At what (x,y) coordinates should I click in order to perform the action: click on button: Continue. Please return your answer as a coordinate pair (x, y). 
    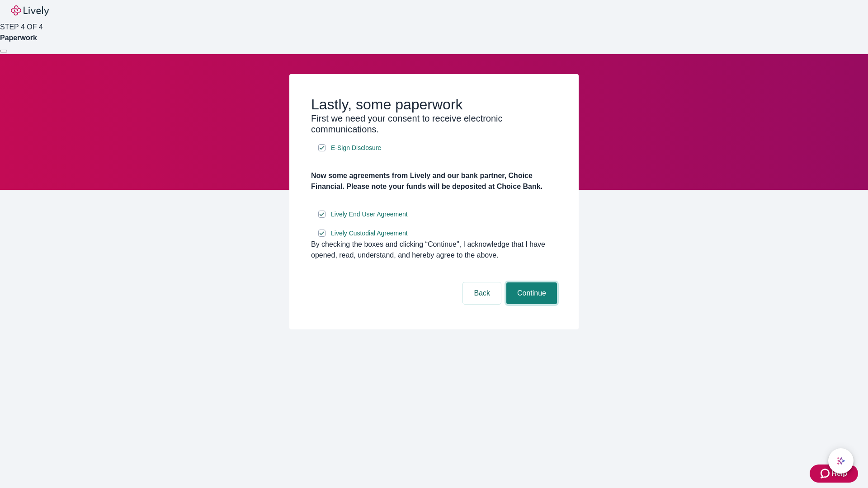
    Looking at the image, I should click on (532, 294).